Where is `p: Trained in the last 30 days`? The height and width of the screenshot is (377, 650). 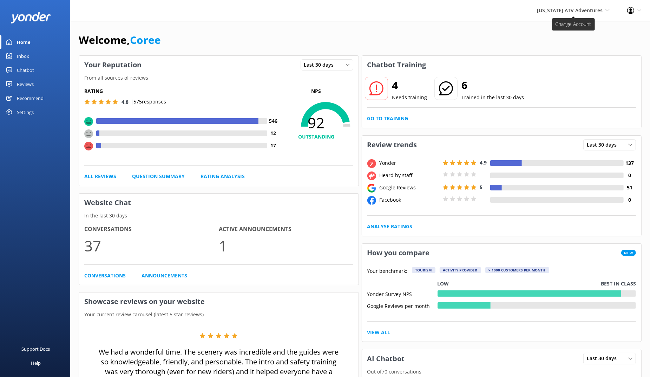
p: Trained in the last 30 days is located at coordinates (493, 98).